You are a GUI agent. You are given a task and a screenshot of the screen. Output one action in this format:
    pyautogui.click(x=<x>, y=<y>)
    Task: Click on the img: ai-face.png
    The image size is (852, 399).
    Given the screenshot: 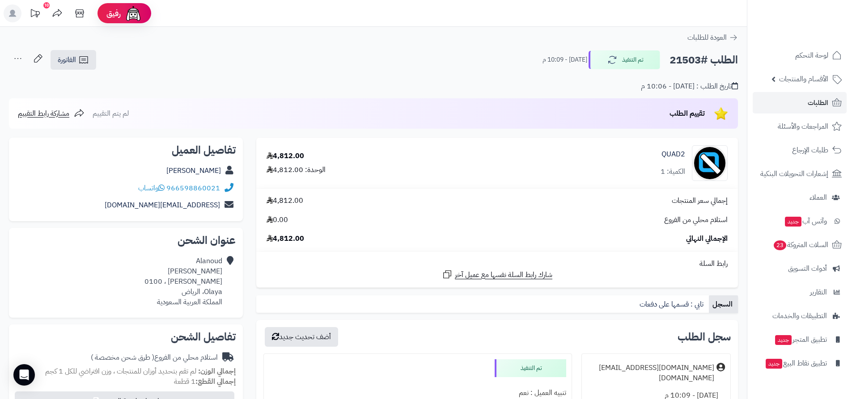 What is the action you would take?
    pyautogui.click(x=133, y=13)
    